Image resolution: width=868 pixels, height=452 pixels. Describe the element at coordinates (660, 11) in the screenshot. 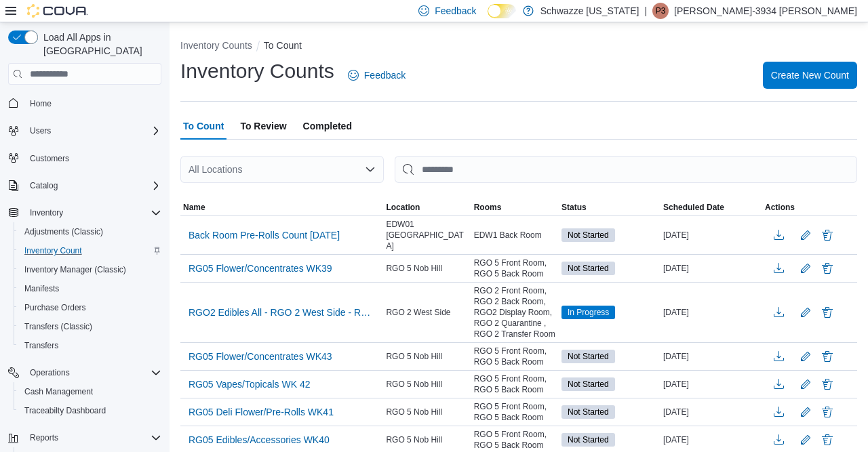

I see `span: P3` at that location.